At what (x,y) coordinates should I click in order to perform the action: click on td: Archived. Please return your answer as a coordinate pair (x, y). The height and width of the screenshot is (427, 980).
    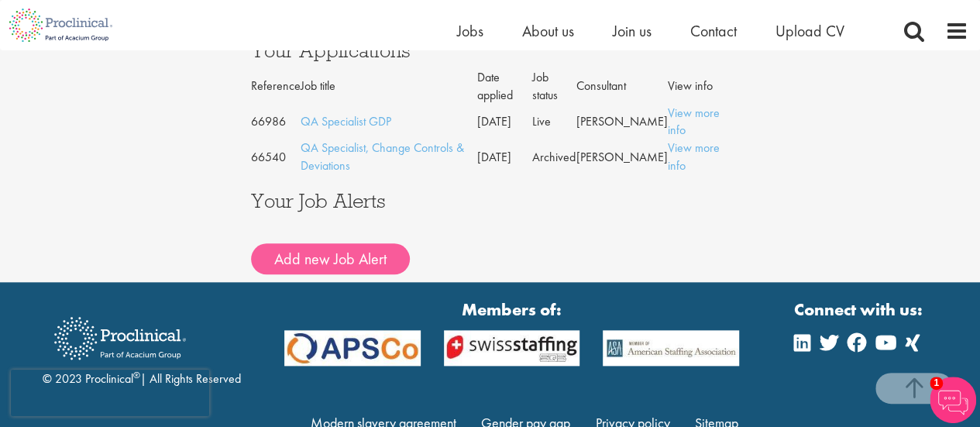
    Looking at the image, I should click on (555, 157).